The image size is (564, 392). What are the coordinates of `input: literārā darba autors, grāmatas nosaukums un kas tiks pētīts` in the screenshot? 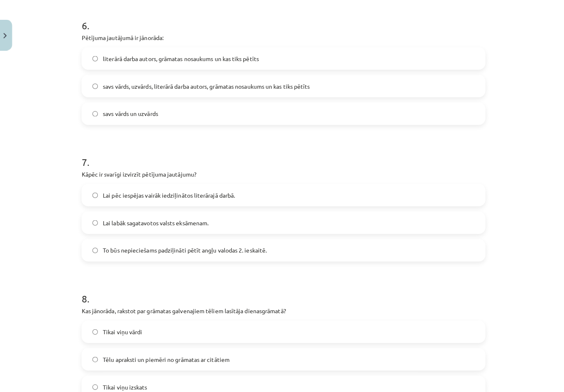 It's located at (96, 59).